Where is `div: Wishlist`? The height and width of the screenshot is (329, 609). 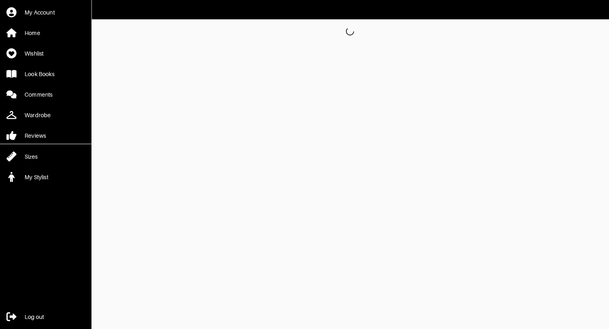 div: Wishlist is located at coordinates (34, 54).